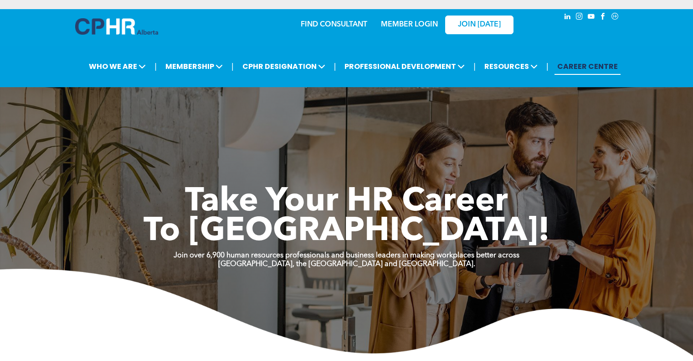  I want to click on span: RESOURCES, so click(511, 66).